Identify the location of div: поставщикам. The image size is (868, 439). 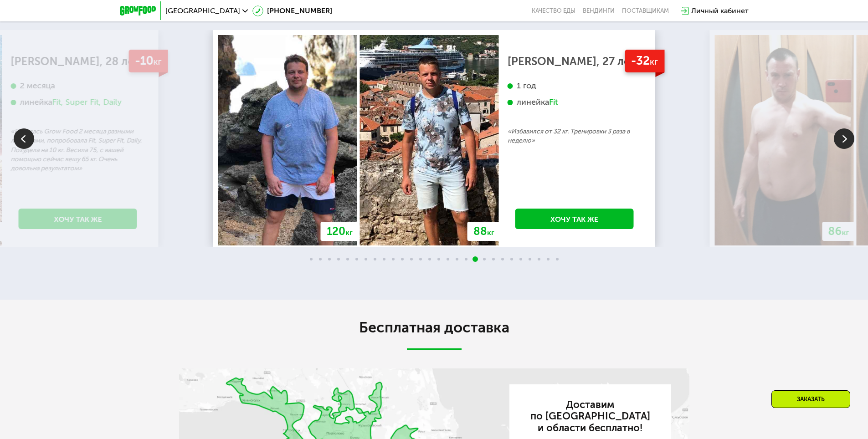
(645, 11).